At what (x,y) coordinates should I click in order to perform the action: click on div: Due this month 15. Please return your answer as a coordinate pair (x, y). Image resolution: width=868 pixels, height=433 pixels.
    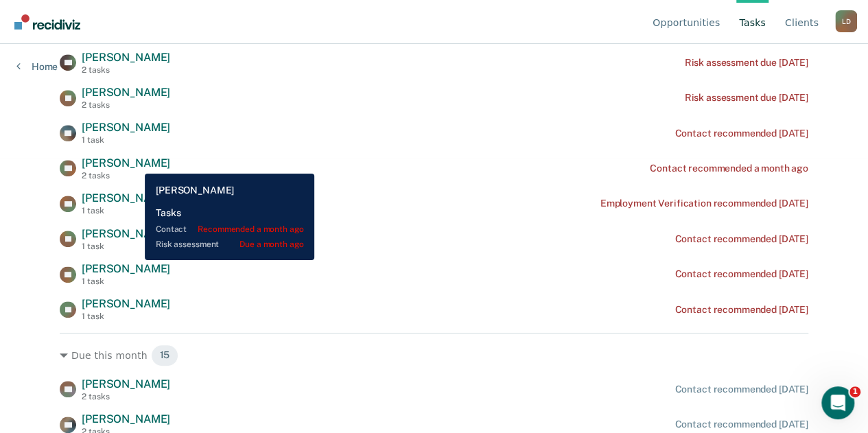
    Looking at the image, I should click on (434, 356).